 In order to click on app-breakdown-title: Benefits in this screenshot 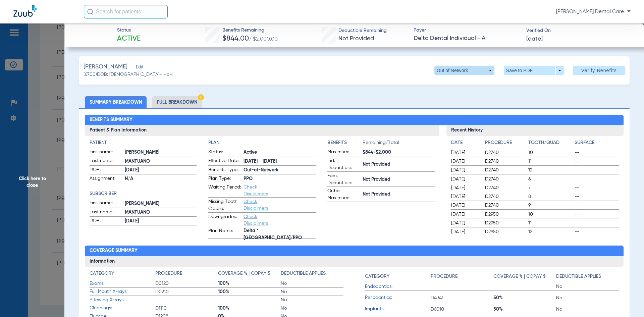, I will do `click(344, 144)`.